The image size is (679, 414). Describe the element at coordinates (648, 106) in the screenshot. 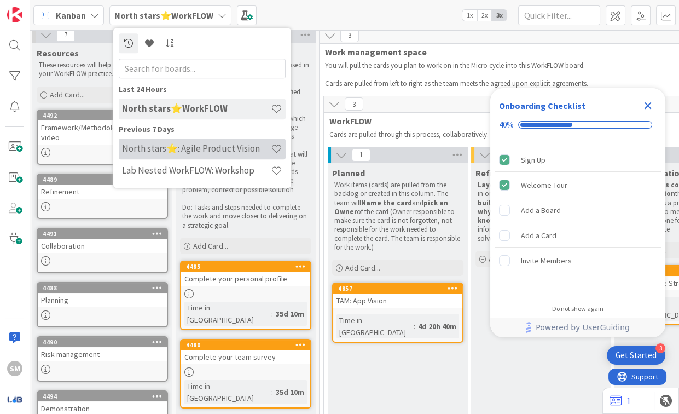

I see `div: Close Checklist` at that location.